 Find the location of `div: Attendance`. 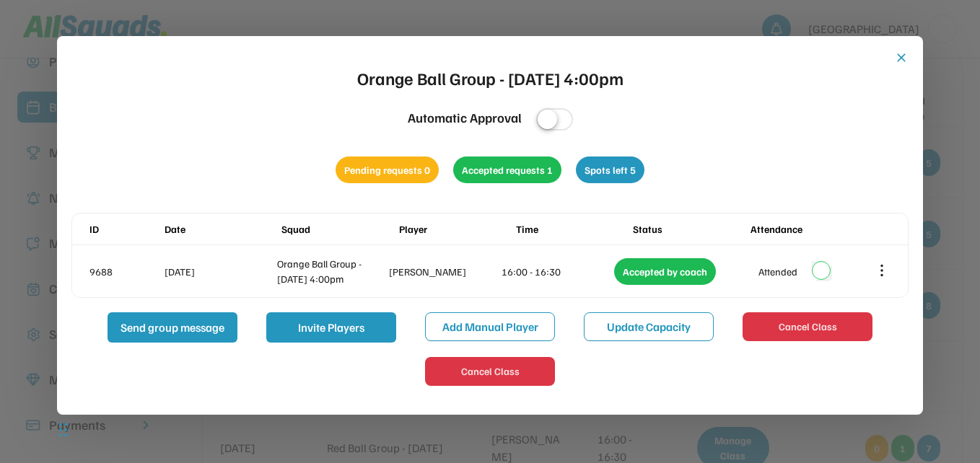

div: Attendance is located at coordinates (807, 228).